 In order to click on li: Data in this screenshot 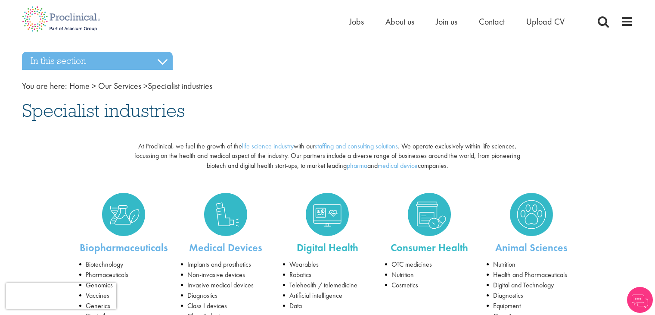, I will do `click(327, 305)`.